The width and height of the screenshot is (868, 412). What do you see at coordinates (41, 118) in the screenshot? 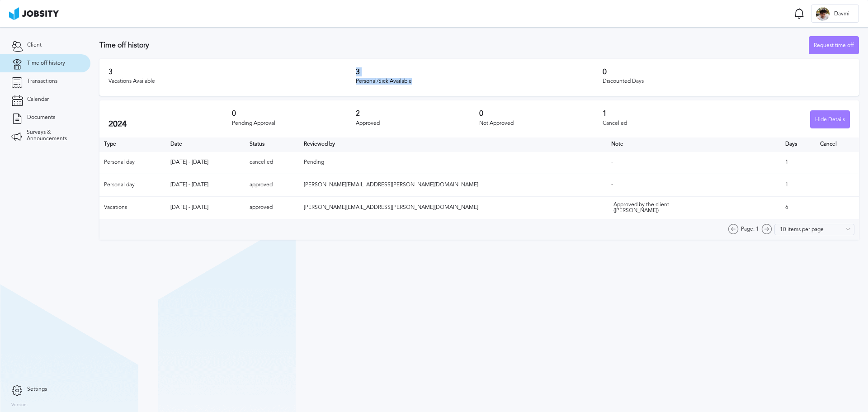
I see `span: Documents` at bounding box center [41, 118].